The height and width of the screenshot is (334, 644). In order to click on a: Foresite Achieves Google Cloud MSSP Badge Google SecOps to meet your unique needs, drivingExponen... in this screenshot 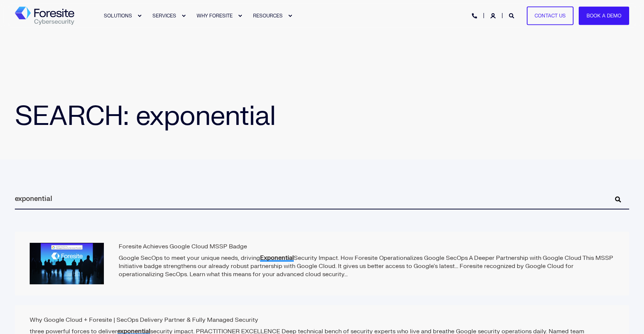, I will do `click(322, 264)`.